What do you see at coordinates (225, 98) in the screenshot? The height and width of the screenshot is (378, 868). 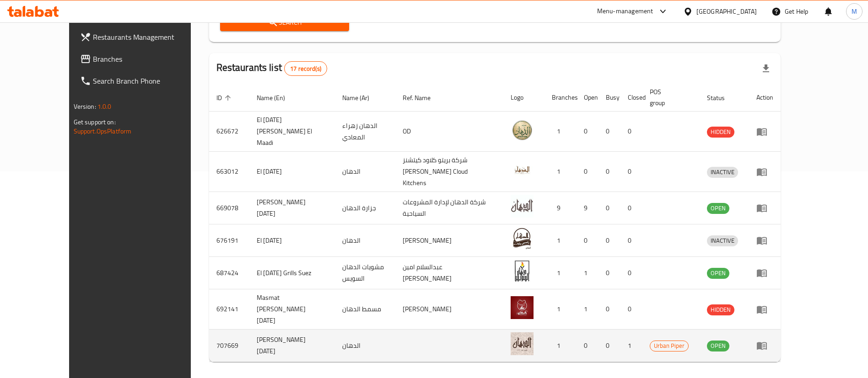 I see `span: ID` at bounding box center [225, 98].